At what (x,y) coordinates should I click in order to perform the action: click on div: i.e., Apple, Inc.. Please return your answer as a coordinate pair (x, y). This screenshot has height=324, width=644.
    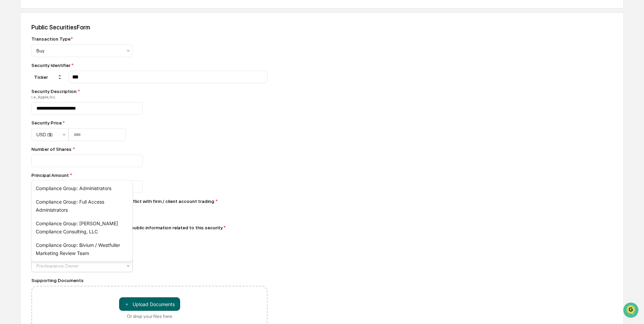
    Looking at the image, I should click on (150, 97).